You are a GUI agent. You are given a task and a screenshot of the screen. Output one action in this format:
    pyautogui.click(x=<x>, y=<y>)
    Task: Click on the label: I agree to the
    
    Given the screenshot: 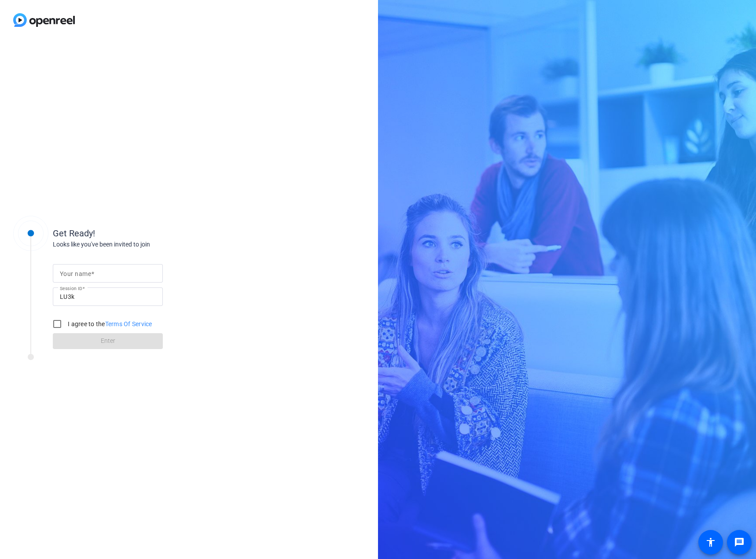 What is the action you would take?
    pyautogui.click(x=109, y=324)
    